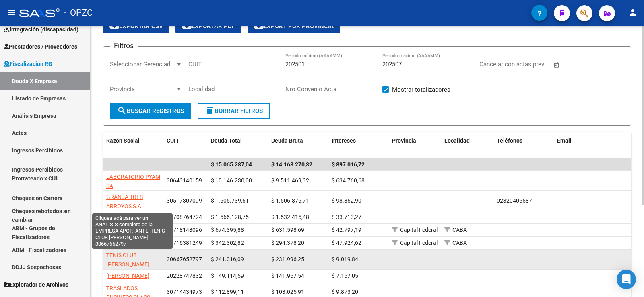  I want to click on span: CUIT, so click(172, 141).